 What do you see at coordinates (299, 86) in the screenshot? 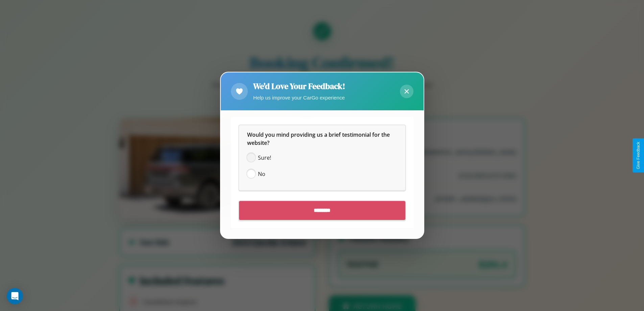
I see `h2: We'd Love Your Feedback!` at bounding box center [299, 86].